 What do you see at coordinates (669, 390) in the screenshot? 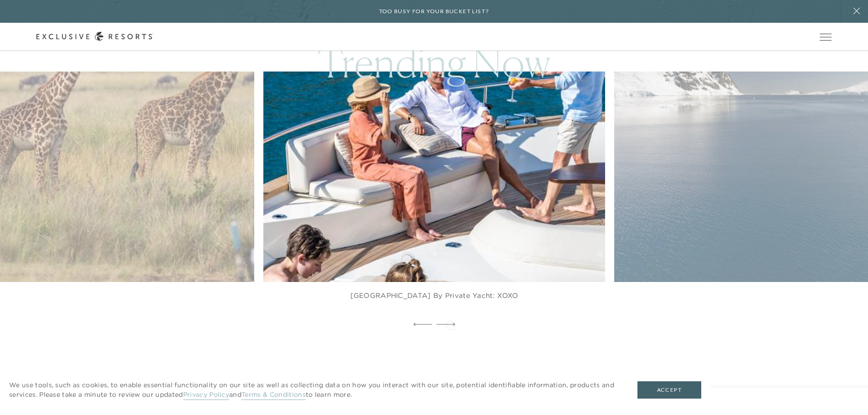
I see `button: Accept` at bounding box center [669, 390].